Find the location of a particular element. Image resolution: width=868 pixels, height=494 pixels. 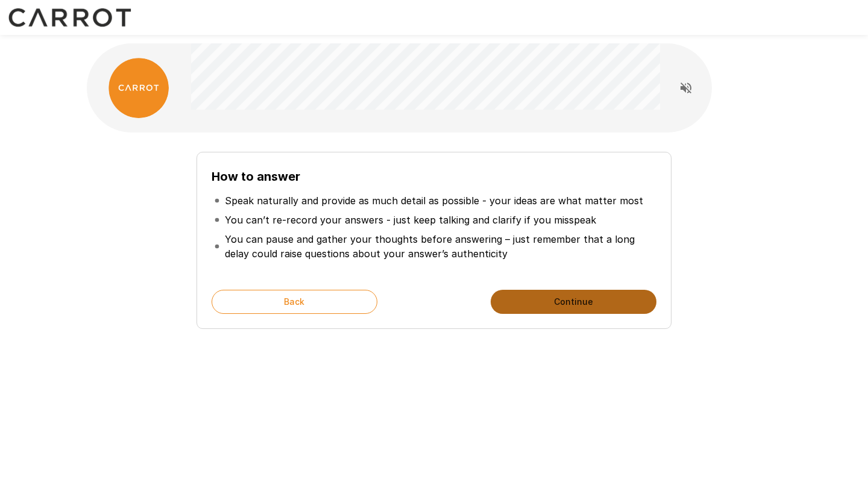

b: How to answer is located at coordinates (256, 176).